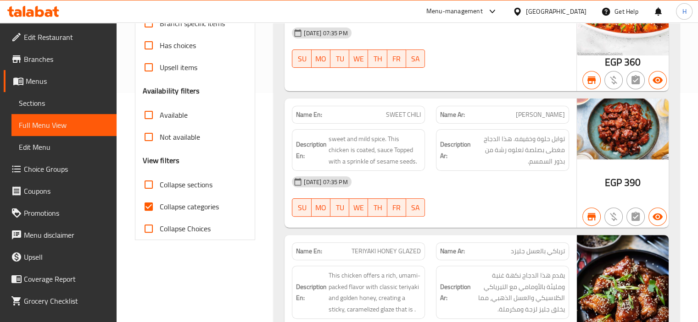  What do you see at coordinates (386, 251) in the screenshot?
I see `span: TERIYAKI HONEY GLAZED` at bounding box center [386, 251].